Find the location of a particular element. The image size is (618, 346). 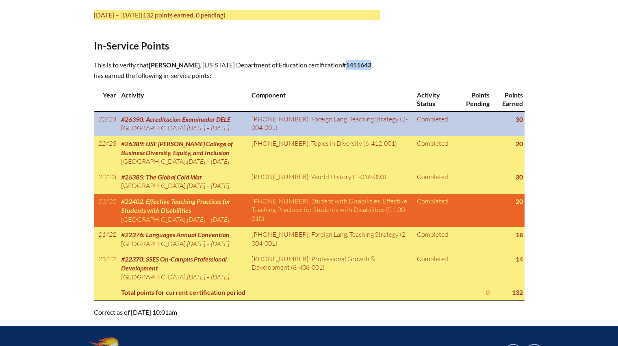

th: Component is located at coordinates (331, 99).